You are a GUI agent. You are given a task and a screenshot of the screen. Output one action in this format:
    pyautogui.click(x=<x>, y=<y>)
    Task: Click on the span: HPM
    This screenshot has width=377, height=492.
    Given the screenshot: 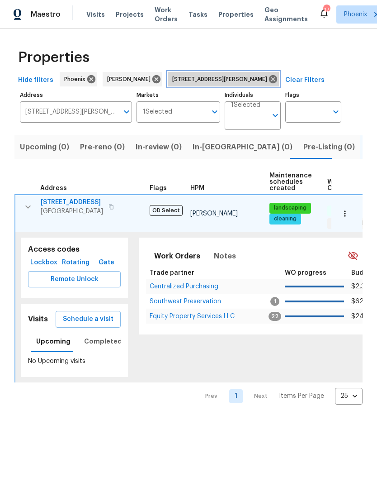 What is the action you would take?
    pyautogui.click(x=197, y=188)
    